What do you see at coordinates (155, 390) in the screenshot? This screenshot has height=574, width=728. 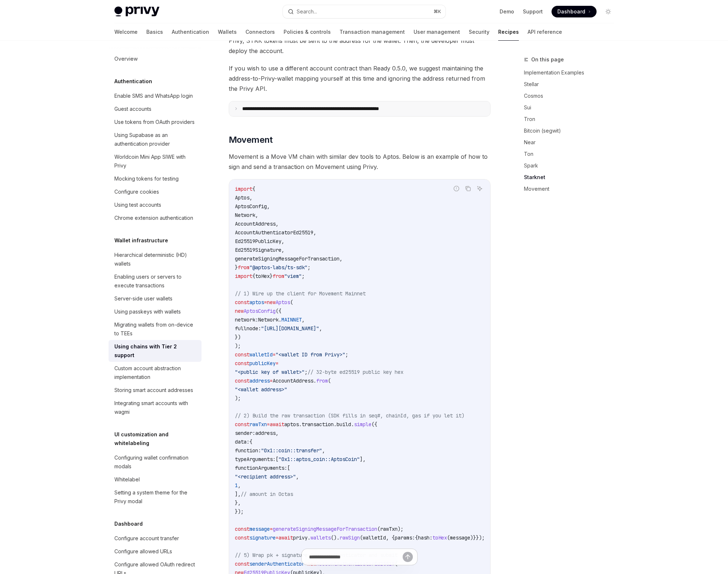 I see `a: Storing smart account addresses` at bounding box center [155, 390].